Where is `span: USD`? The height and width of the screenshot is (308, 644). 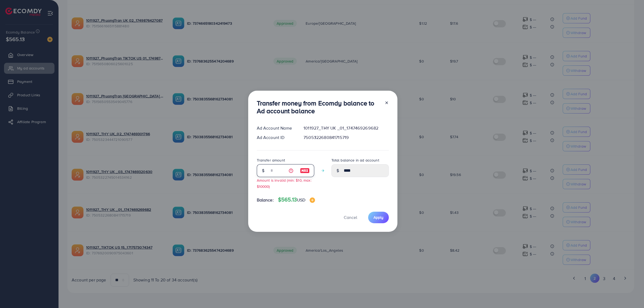
span: USD is located at coordinates (301, 200).